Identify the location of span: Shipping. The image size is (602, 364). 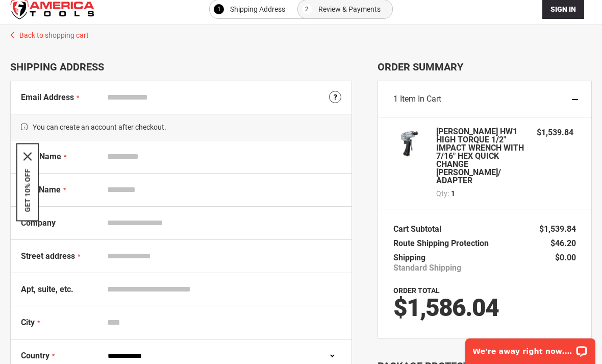
(409, 257).